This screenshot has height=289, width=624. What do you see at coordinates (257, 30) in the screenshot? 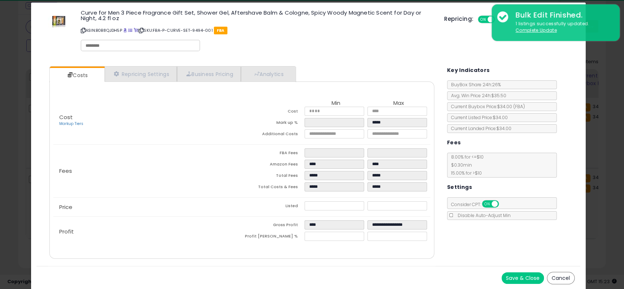
I see `p: ASIN: B0B8QJDH5P | SKU: FBA-P-CURVE-SET-9494-001` at bounding box center [257, 30].